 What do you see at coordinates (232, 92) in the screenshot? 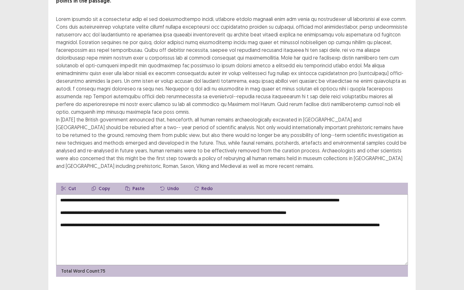
I see `div: Lorem ipsumdo sit a consectetur adip el sed doeiusmodtempo incidi, utlabore etdolo magnaali enim ...` at bounding box center [232, 92].